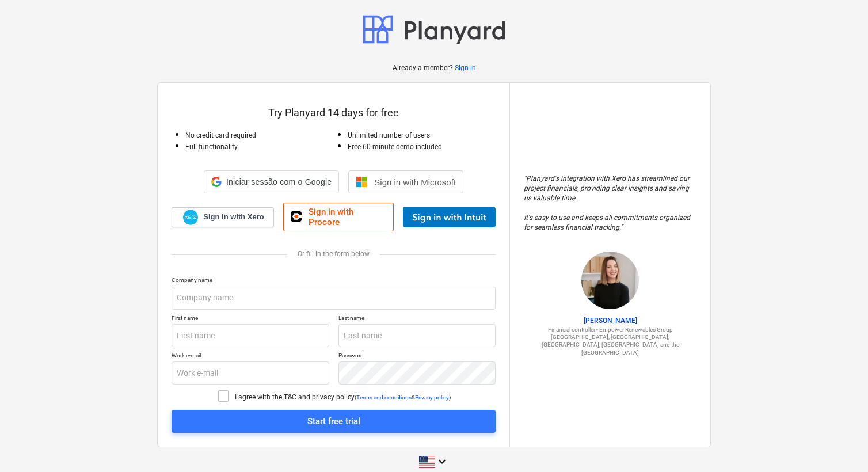 The width and height of the screenshot is (868, 472). What do you see at coordinates (384, 397) in the screenshot?
I see `a: Terms and conditions` at bounding box center [384, 397].